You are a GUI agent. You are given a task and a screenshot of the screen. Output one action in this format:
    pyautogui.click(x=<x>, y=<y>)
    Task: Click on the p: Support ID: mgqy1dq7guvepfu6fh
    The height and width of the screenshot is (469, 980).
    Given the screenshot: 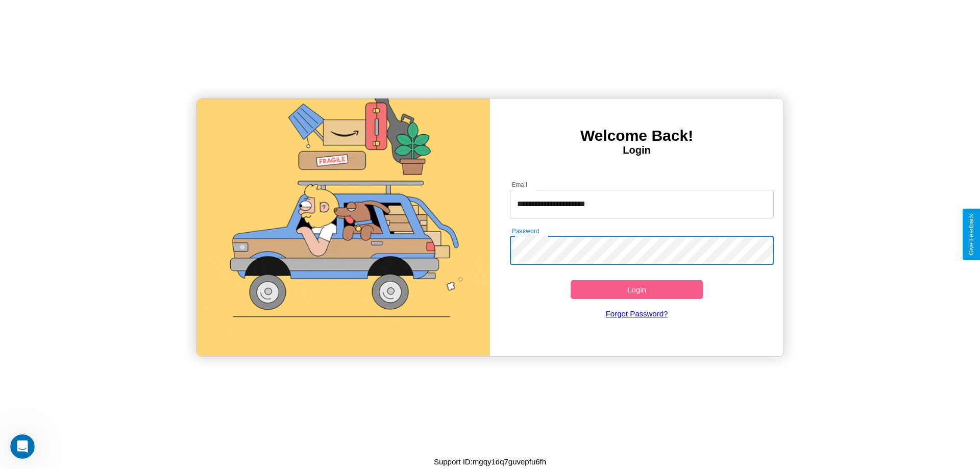 What is the action you would take?
    pyautogui.click(x=490, y=461)
    